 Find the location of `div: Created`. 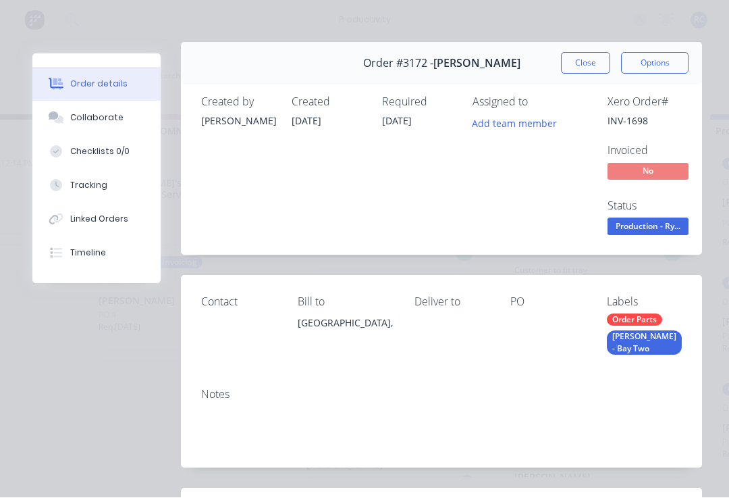

div: Created is located at coordinates (329, 102).